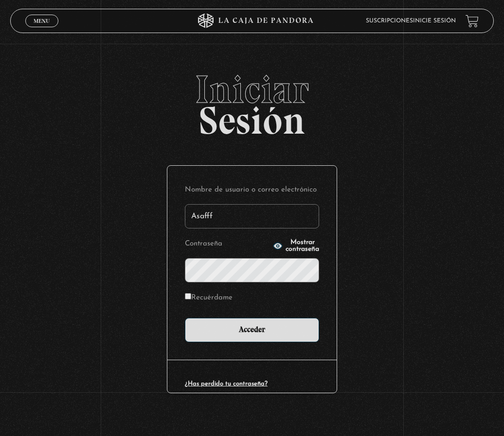 The height and width of the screenshot is (436, 504). I want to click on a: Inicie sesión, so click(434, 21).